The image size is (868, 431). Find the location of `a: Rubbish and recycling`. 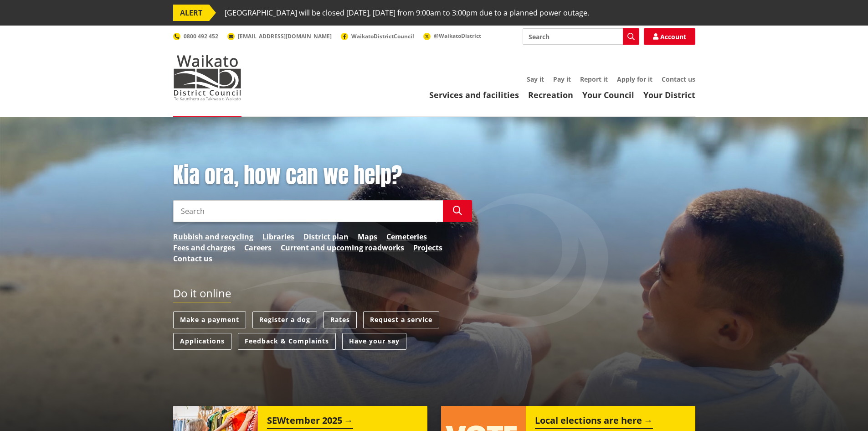

a: Rubbish and recycling is located at coordinates (213, 237).